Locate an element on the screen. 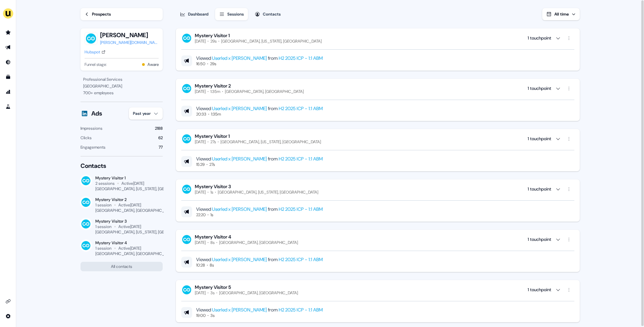  div: Mystery Visitor 3 is located at coordinates (129, 221).